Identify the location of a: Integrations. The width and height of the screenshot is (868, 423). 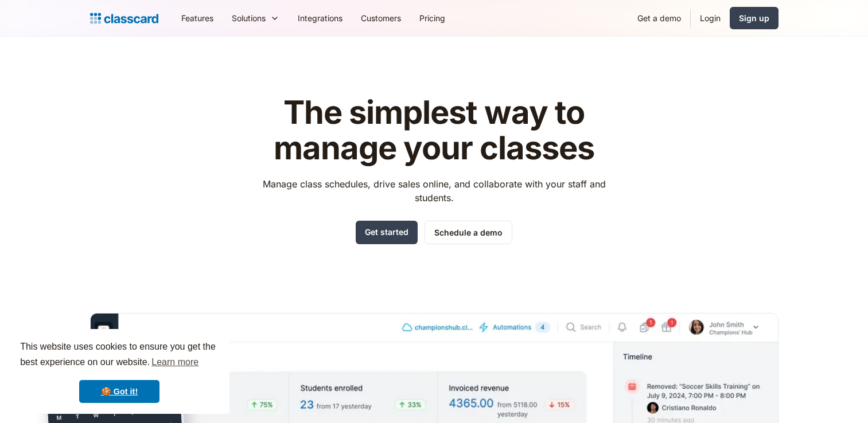
(320, 17).